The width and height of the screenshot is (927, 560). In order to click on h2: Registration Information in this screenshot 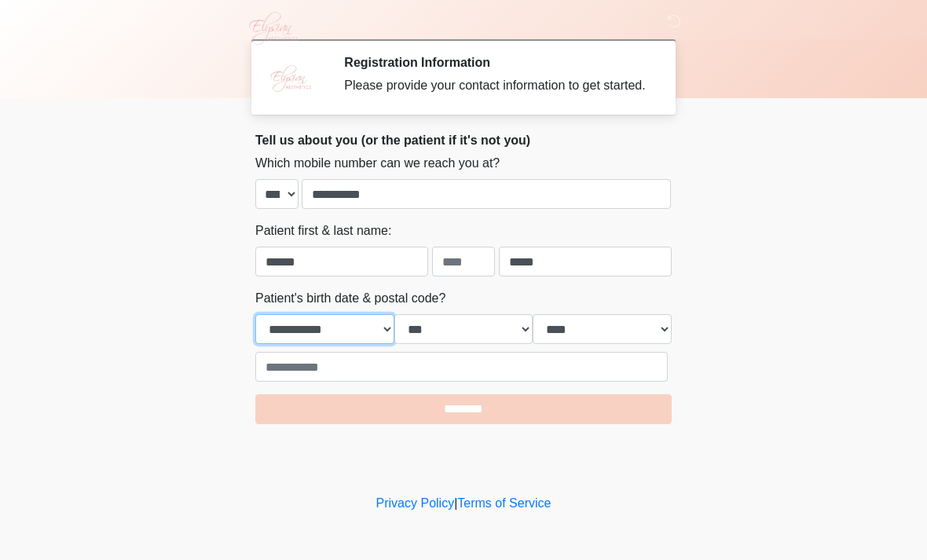, I will do `click(496, 62)`.